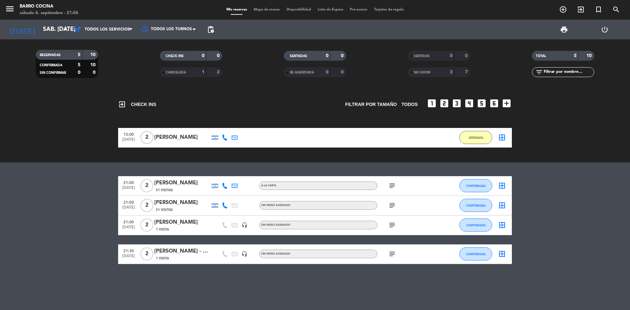 Image resolution: width=630 pixels, height=310 pixels. What do you see at coordinates (50, 55) in the screenshot?
I see `span: RESERVADAS` at bounding box center [50, 55].